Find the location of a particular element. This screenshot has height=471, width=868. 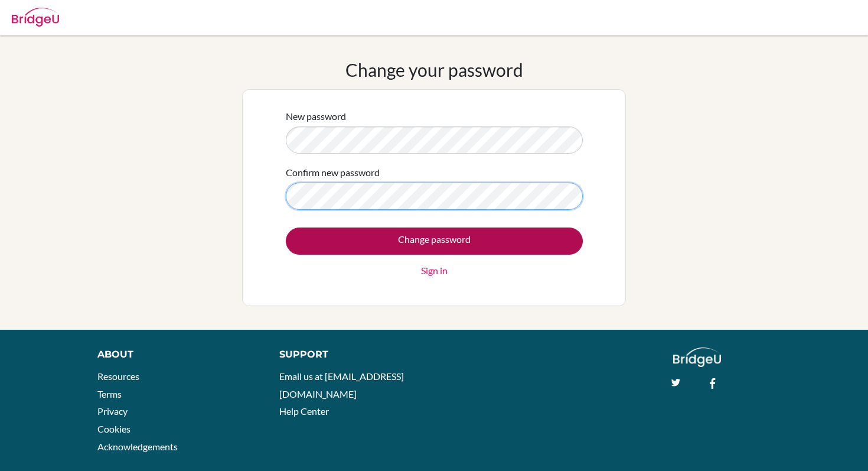

img: Bridge-U is located at coordinates (35, 18).